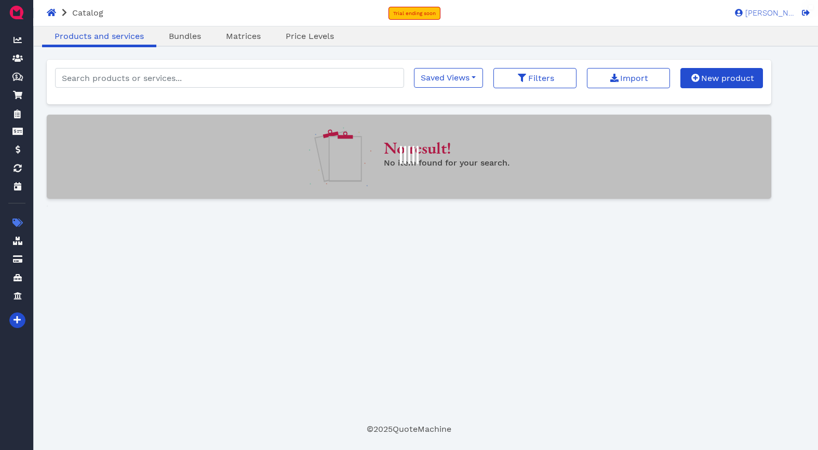  What do you see at coordinates (449, 78) in the screenshot?
I see `button: Saved Views` at bounding box center [449, 78].